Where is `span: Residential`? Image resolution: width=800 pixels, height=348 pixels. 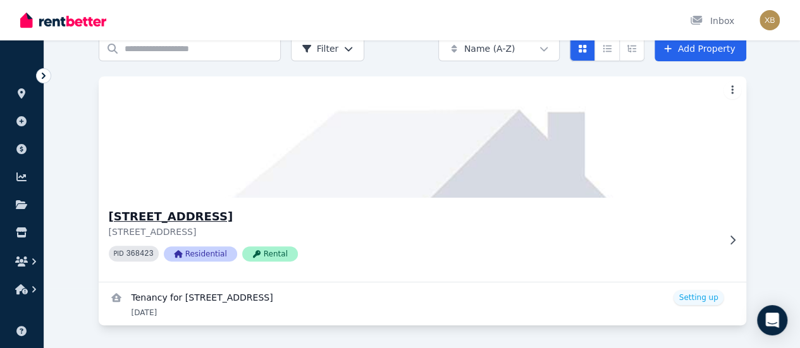
span: Residential is located at coordinates (200, 254).